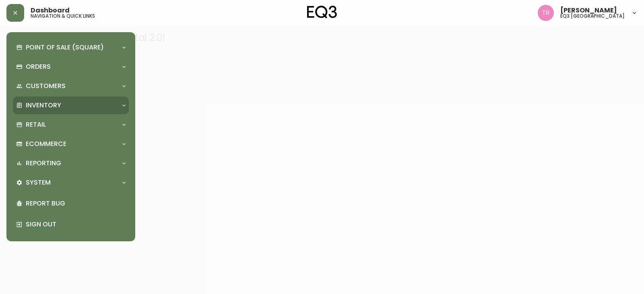 Image resolution: width=644 pixels, height=294 pixels. What do you see at coordinates (71, 204) in the screenshot?
I see `div: Report Bug` at bounding box center [71, 204].